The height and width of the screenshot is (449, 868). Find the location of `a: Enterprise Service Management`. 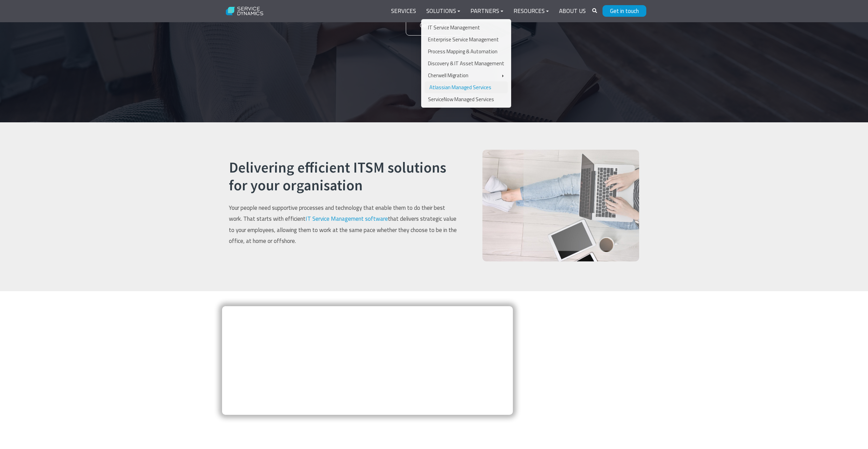

a: Enterprise Service Management is located at coordinates (466, 39).